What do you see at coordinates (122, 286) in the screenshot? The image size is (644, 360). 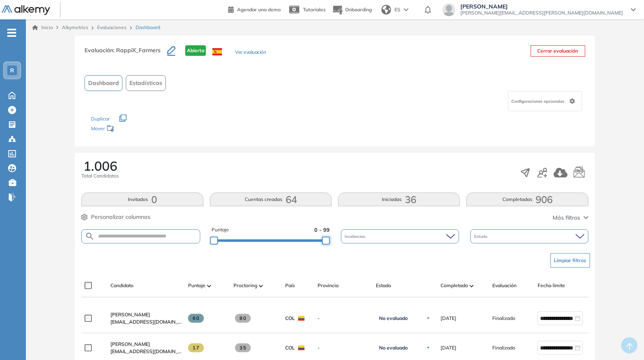 I see `span: Candidato` at bounding box center [122, 286].